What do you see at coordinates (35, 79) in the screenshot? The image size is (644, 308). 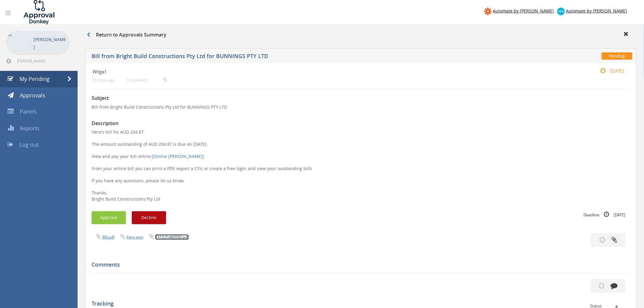 I see `span: My Pending` at bounding box center [35, 79].